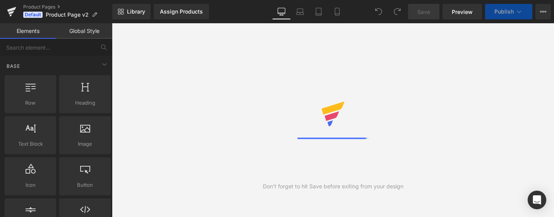  I want to click on span: Heading, so click(85, 103).